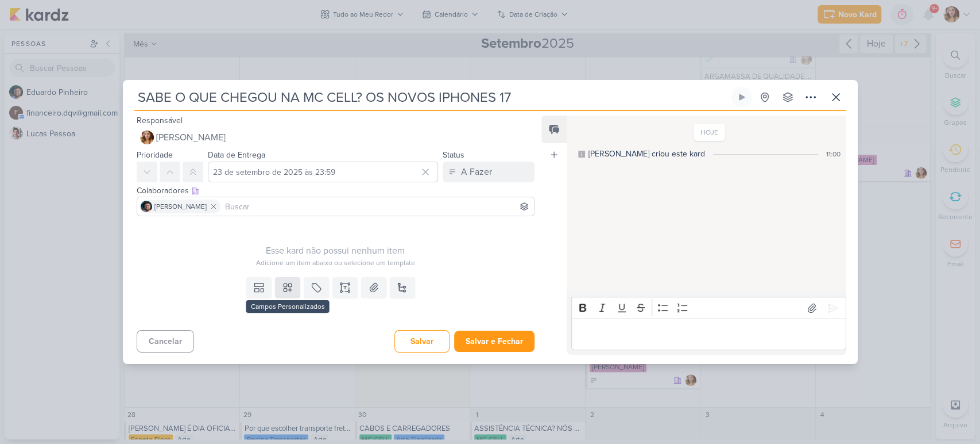  Describe the element at coordinates (324, 172) in the screenshot. I see `input: Select a date` at that location.